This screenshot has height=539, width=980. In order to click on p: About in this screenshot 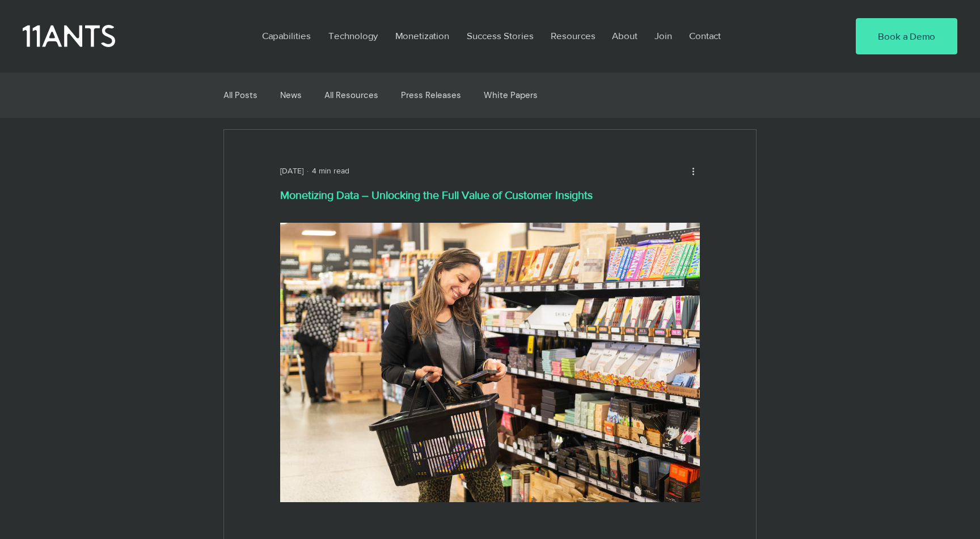, I will do `click(624, 36)`.